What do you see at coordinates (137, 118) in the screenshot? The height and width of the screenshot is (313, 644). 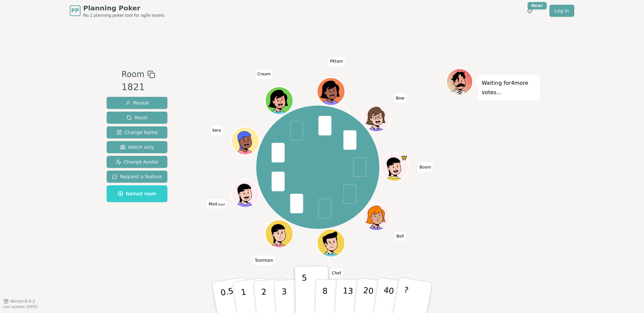 I see `button: Reset` at bounding box center [137, 118].